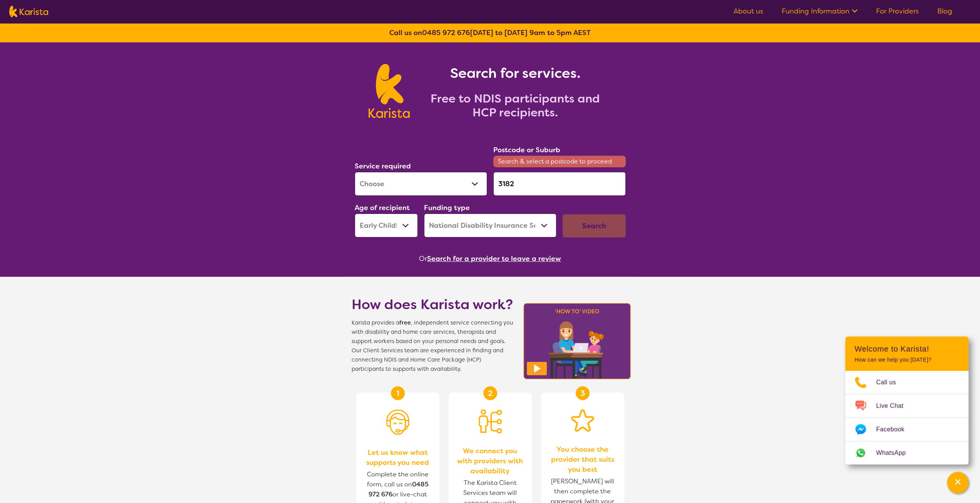  I want to click on span: Karista provides a , independent service connecting you with disability and home care services, t..., so click(432, 346).